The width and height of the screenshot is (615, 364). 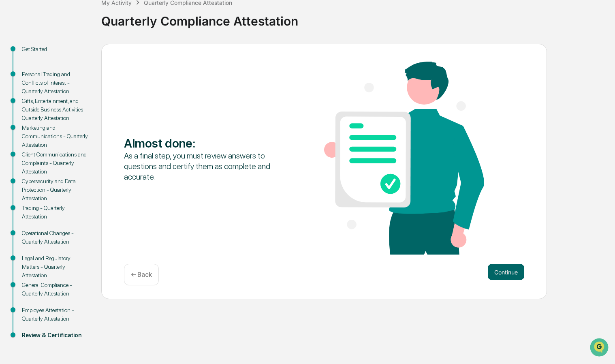 What do you see at coordinates (15, 69) in the screenshot?
I see `img: 1746055101610-c473b297-6a78-478c-a979-82029cc54cd1` at bounding box center [15, 69].